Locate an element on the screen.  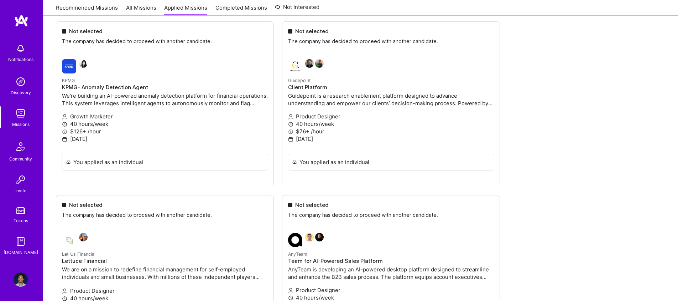
img: discovery is located at coordinates (21, 82).